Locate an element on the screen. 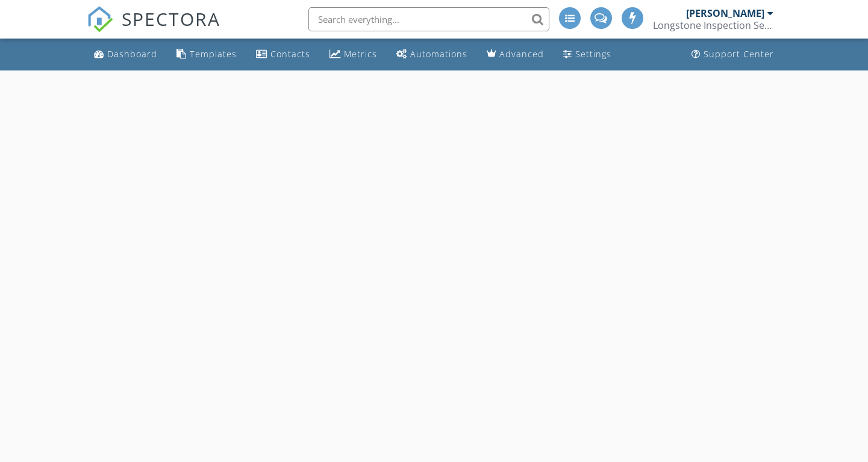  a: Support Center is located at coordinates (732, 54).